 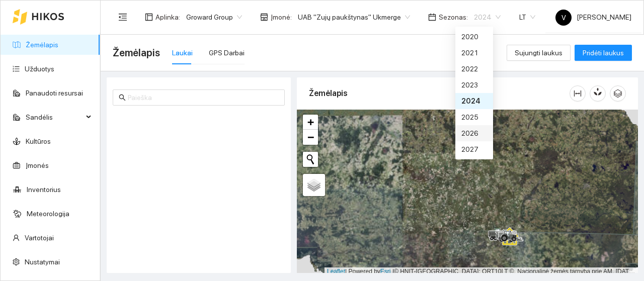 What do you see at coordinates (603, 53) in the screenshot?
I see `span: Pridėti laukus` at bounding box center [603, 53].